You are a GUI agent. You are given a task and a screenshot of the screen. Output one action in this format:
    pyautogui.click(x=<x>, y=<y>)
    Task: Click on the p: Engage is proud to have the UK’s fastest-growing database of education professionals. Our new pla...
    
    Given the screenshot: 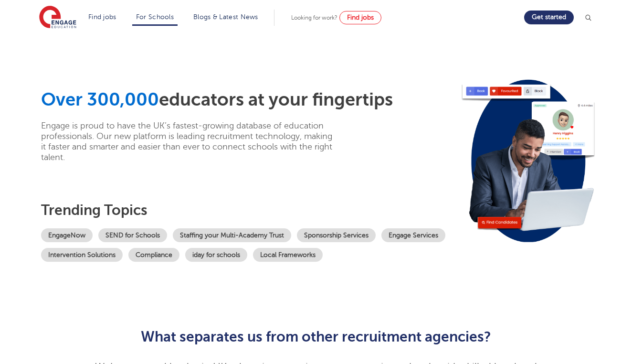 What is the action you would take?
    pyautogui.click(x=188, y=141)
    